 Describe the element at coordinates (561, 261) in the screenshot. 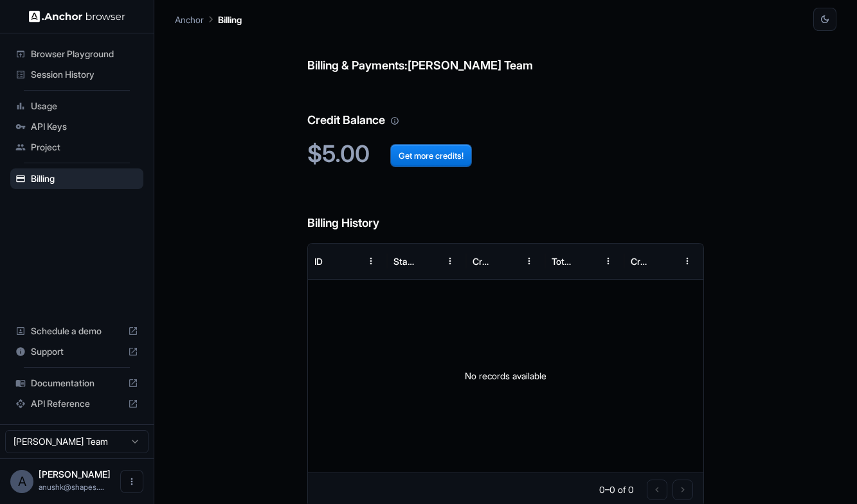

I see `div: Total Cost` at that location.